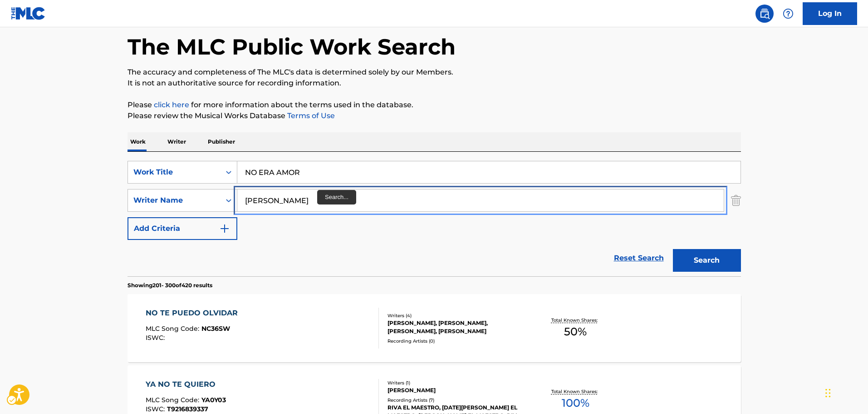 The image size is (868, 414). Describe the element at coordinates (434, 83) in the screenshot. I see `p: It is not an authoritative source for recording information.` at that location.